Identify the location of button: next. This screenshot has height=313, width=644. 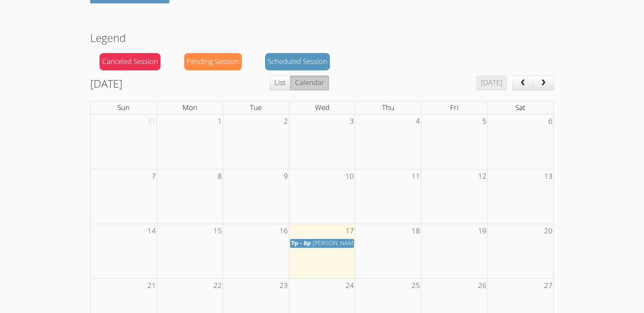
(544, 83).